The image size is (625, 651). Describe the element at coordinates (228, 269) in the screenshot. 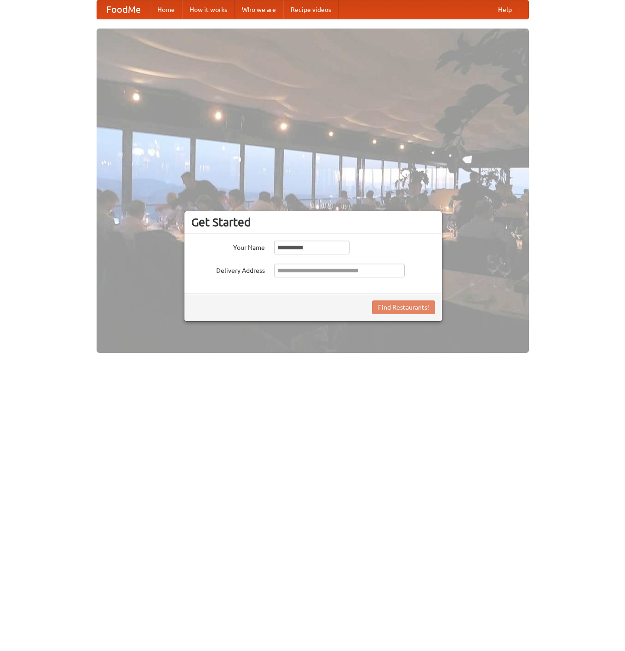

I see `label: Delivery Address` at that location.